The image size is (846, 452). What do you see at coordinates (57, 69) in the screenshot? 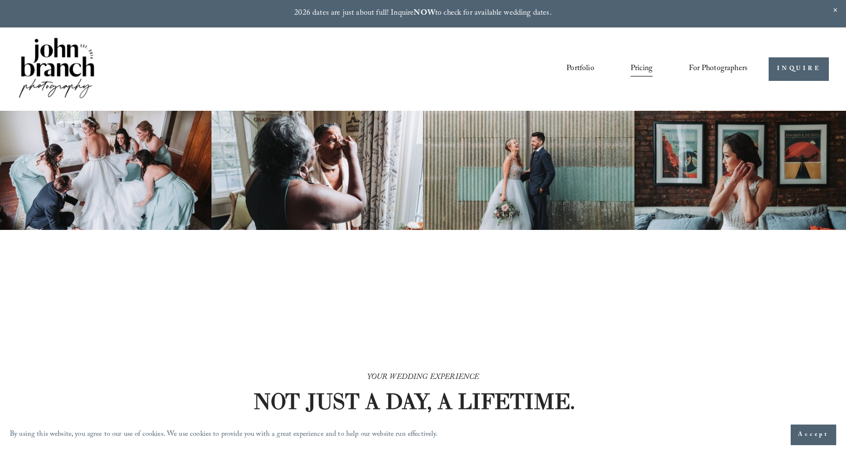
I see `img: John Branch IV Photography` at bounding box center [57, 69].